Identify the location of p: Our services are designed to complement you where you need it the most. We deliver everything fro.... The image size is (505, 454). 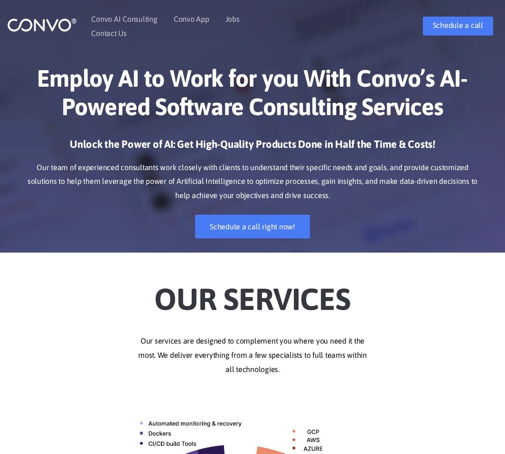
(252, 356).